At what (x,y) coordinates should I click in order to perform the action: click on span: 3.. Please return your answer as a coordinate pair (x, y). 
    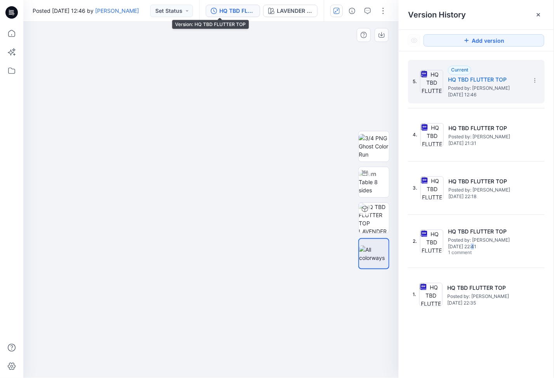
    Looking at the image, I should click on (415, 188).